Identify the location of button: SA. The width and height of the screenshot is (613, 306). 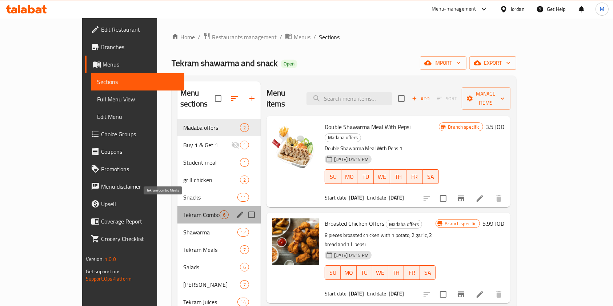
(428, 273).